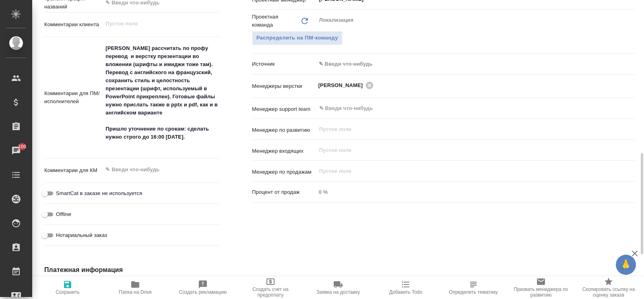  What do you see at coordinates (284, 151) in the screenshot?
I see `p: Менеджер входящих` at bounding box center [284, 151].